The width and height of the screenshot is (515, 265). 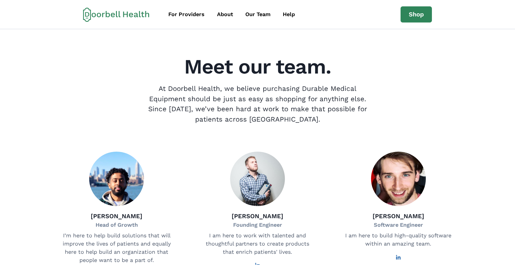 What do you see at coordinates (117, 248) in the screenshot?
I see `p: I’m here to help build solutions that will improve the lives of patients and equally here to help...` at bounding box center [117, 248].